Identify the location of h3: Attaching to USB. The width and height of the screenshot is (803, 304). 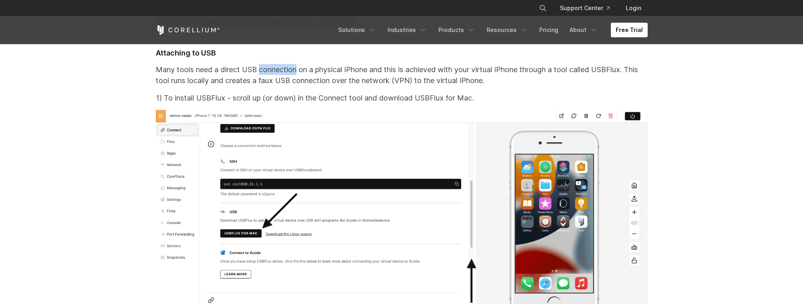
(402, 53).